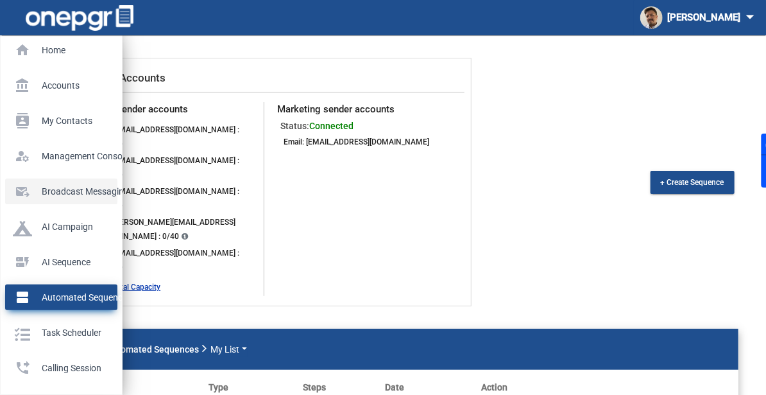 This screenshot has width=766, height=395. What do you see at coordinates (692, 182) in the screenshot?
I see `button: + Create Sequence` at bounding box center [692, 182].